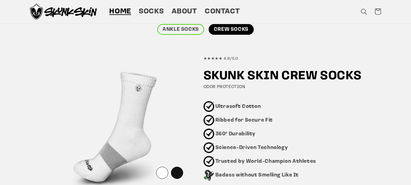 The width and height of the screenshot is (411, 185). I want to click on img: Skunk Skin Anti-Odor Socks., so click(63, 12).